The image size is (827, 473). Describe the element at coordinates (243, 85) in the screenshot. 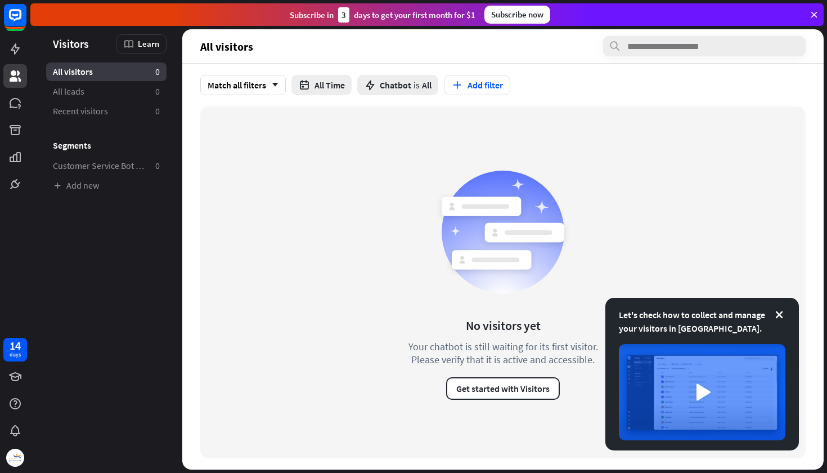

I see `div: Match all filters` at that location.